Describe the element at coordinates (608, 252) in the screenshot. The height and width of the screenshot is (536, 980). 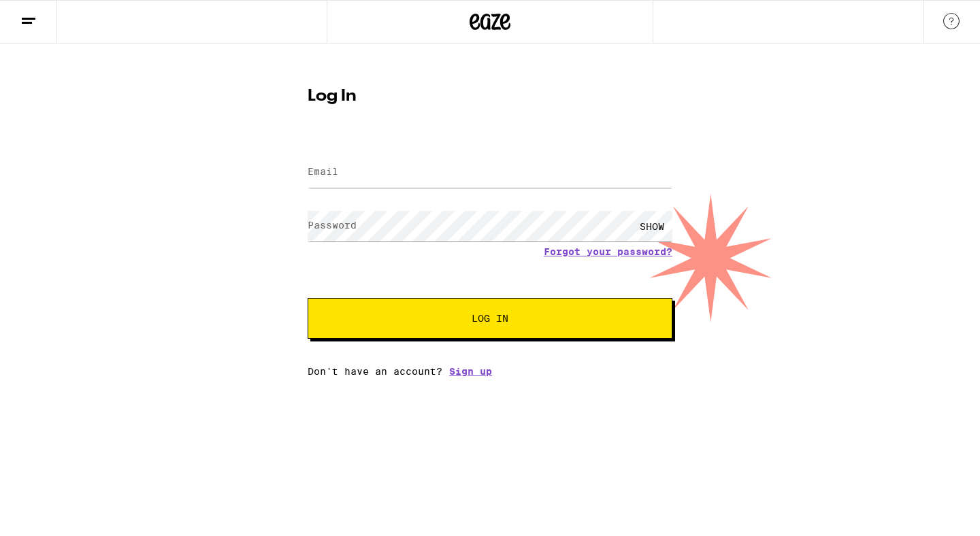
I see `a: Forgot your password?` at that location.